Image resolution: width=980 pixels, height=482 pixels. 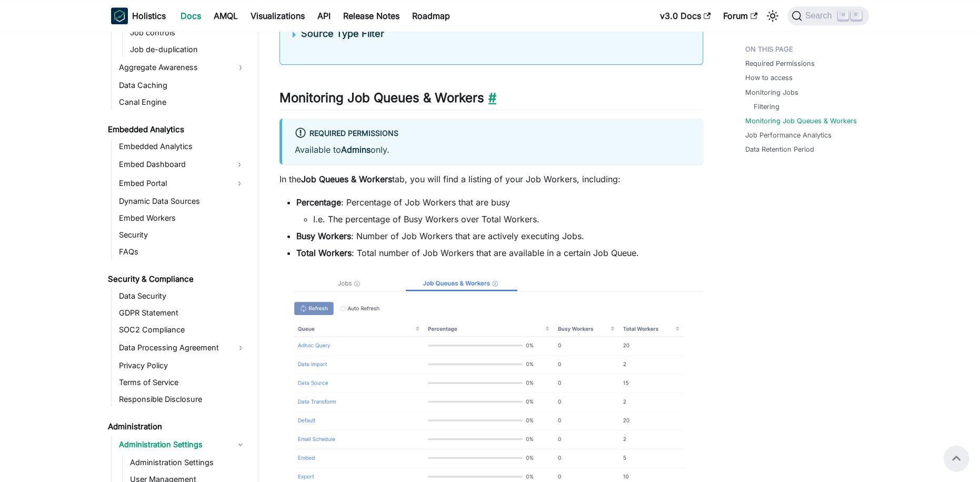 What do you see at coordinates (499, 236) in the screenshot?
I see `li: : Number of Job Workers that are actively executing Jobs.` at bounding box center [499, 236].